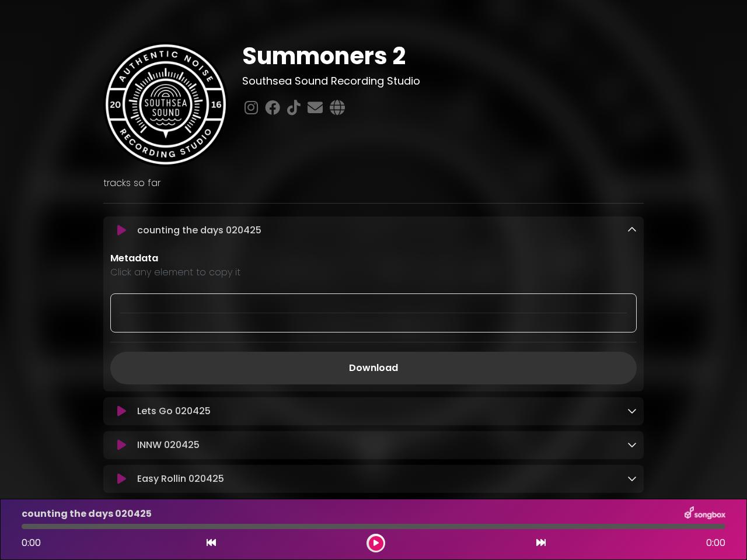  Describe the element at coordinates (443, 81) in the screenshot. I see `h3: Southsea Sound Recording Studio` at that location.